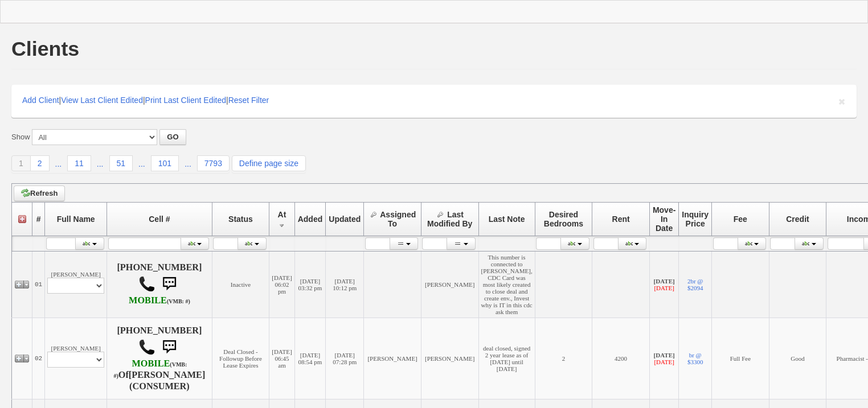 This screenshot has height=408, width=868. Describe the element at coordinates (345, 219) in the screenshot. I see `span: Updated` at that location.